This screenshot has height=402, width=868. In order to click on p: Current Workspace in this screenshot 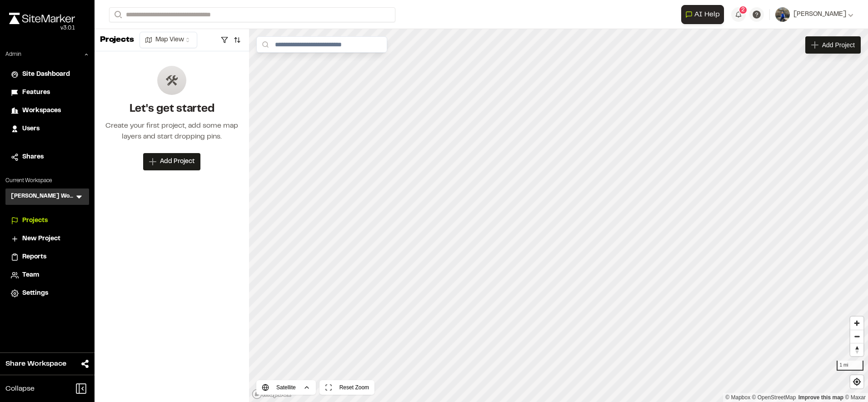, I will do `click(47, 181)`.